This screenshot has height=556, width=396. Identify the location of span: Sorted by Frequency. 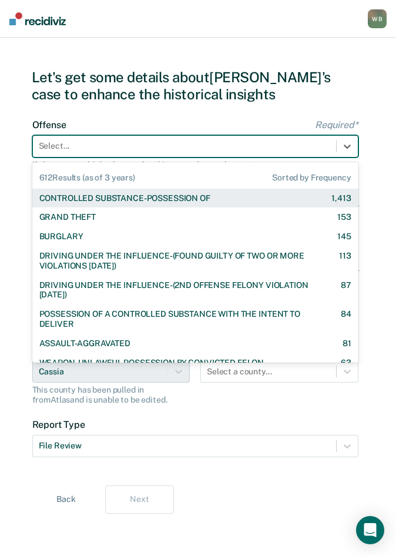
(311, 177).